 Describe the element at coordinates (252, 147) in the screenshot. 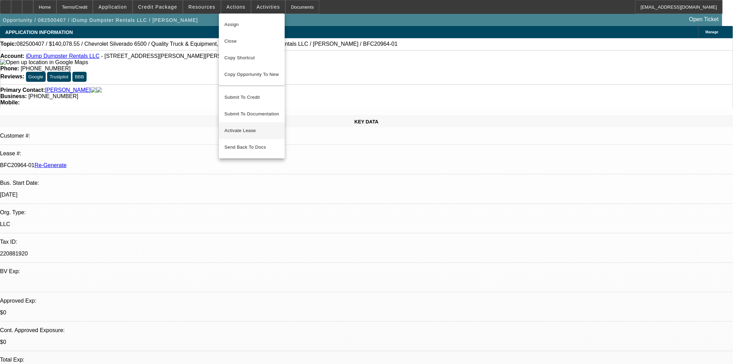

I see `span: Send Back To Docs` at that location.